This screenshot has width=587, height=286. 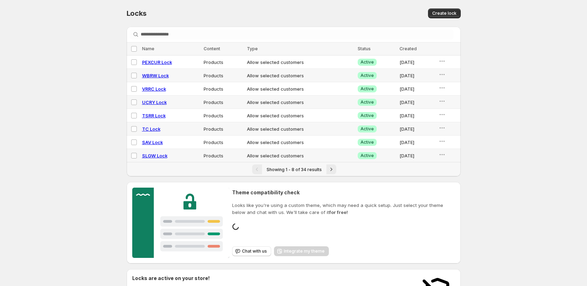 I want to click on span: VRRC Lock, so click(x=154, y=89).